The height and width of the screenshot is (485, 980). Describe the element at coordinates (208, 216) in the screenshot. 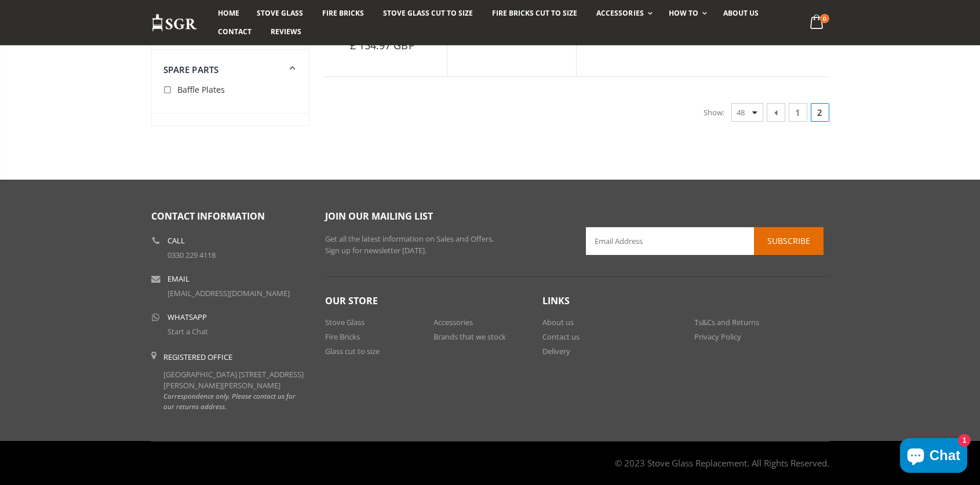

I see `span: Contact Information` at that location.